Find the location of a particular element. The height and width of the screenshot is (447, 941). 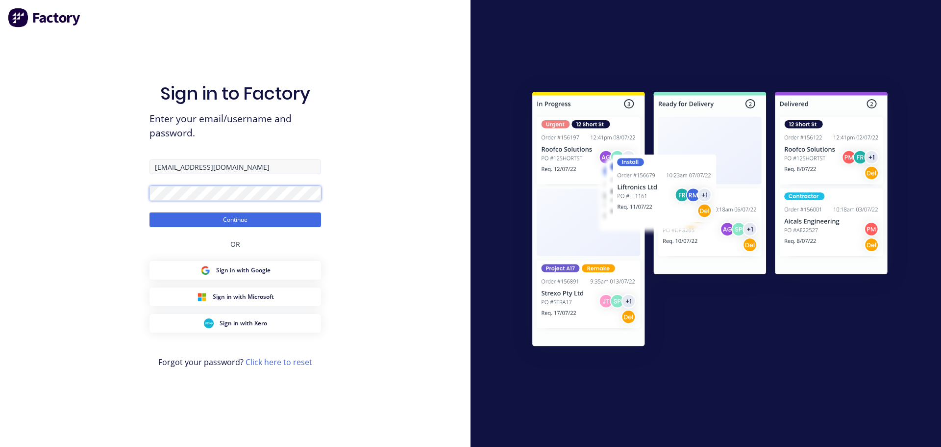

span: Forgot your password? is located at coordinates (235, 362).